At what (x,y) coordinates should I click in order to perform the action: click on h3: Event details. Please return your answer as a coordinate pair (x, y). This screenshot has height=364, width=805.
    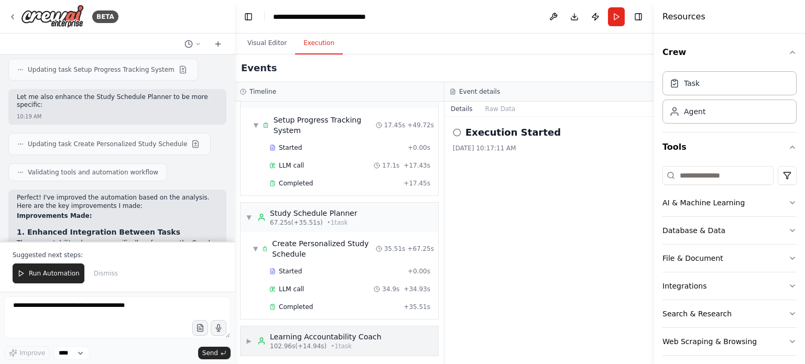
    Looking at the image, I should click on (480, 92).